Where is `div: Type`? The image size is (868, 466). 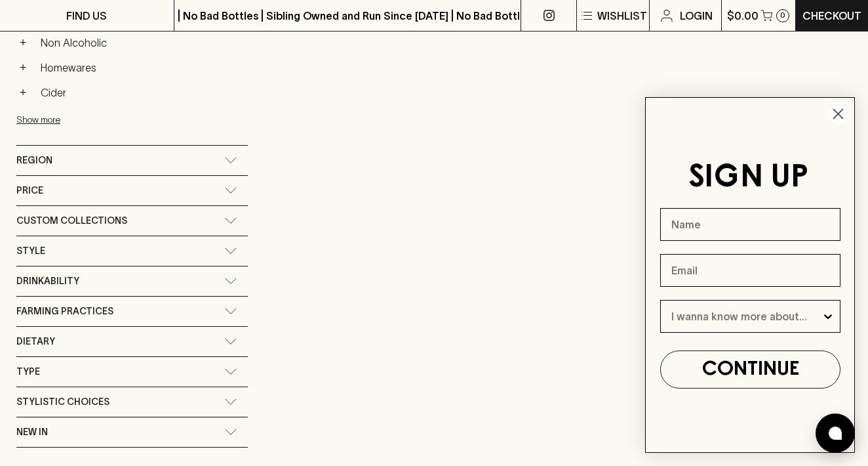
div: Type is located at coordinates (132, 371).